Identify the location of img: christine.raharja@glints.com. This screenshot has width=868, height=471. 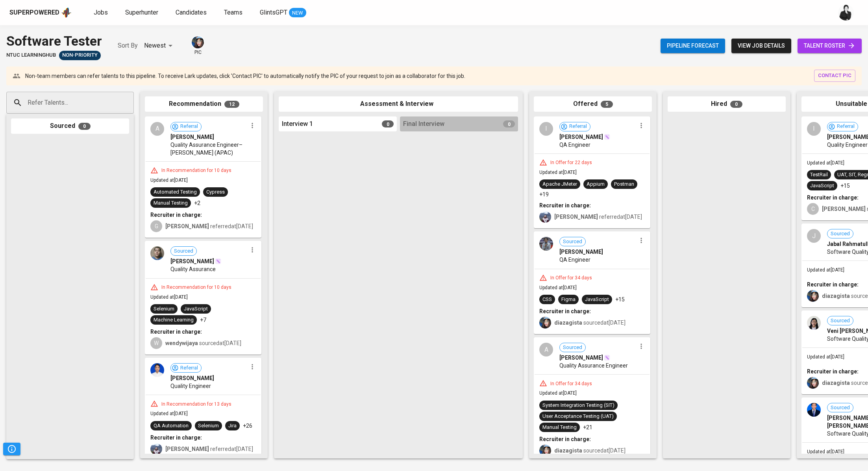
(157, 449).